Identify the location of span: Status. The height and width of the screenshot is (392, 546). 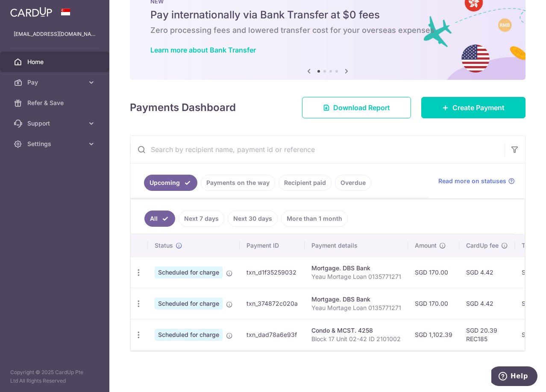
(164, 245).